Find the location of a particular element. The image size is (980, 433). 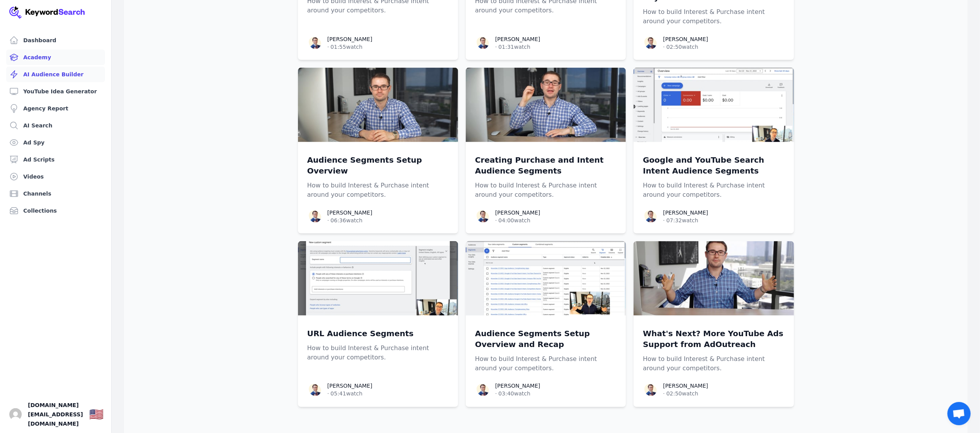

p: Google and YouTube Search Intent Audience Segments is located at coordinates (713, 165).